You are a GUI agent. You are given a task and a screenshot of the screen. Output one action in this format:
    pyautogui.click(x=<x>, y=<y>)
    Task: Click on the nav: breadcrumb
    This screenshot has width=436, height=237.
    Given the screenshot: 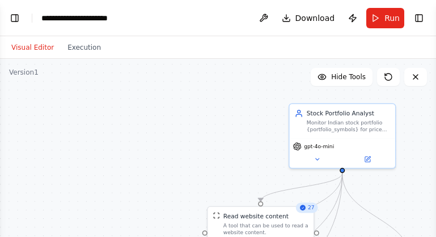 What is the action you would take?
    pyautogui.click(x=74, y=18)
    